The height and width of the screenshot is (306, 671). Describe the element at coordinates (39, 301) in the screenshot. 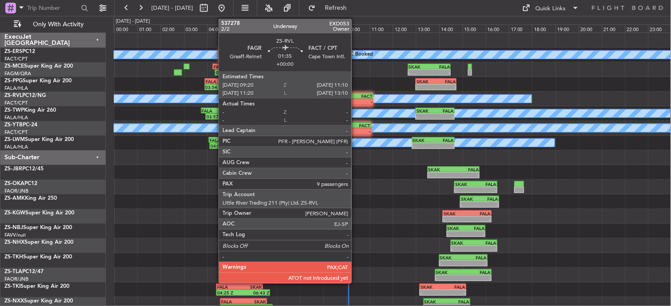

I see `a: ZS-NXXSuper King Air 200` at that location.